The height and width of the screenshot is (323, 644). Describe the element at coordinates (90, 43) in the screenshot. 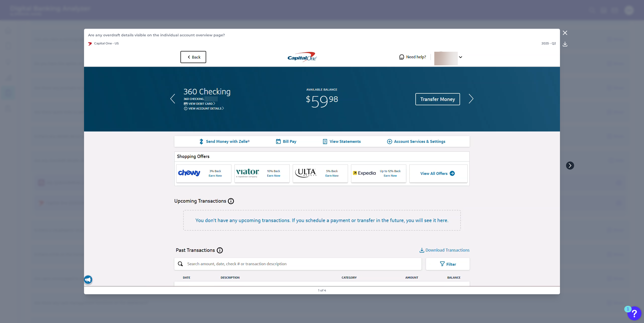

I see `img: Capital One` at that location.